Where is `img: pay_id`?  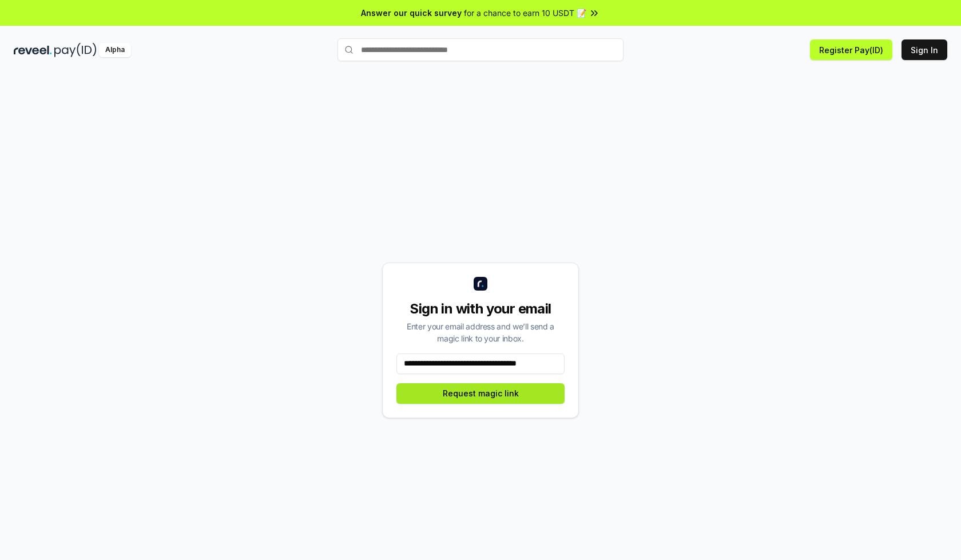 img: pay_id is located at coordinates (76, 50).